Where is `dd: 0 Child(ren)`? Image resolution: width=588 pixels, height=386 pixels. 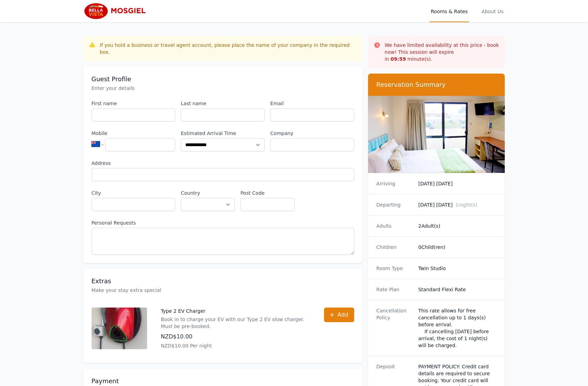
dd: 0 Child(ren) is located at coordinates (458, 247).